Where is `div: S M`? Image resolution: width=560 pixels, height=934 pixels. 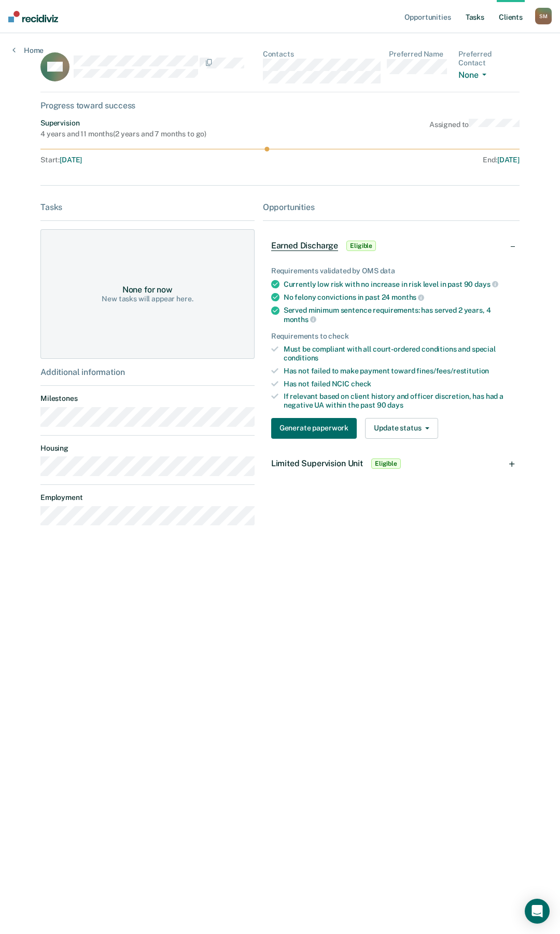 div: S M is located at coordinates (543, 16).